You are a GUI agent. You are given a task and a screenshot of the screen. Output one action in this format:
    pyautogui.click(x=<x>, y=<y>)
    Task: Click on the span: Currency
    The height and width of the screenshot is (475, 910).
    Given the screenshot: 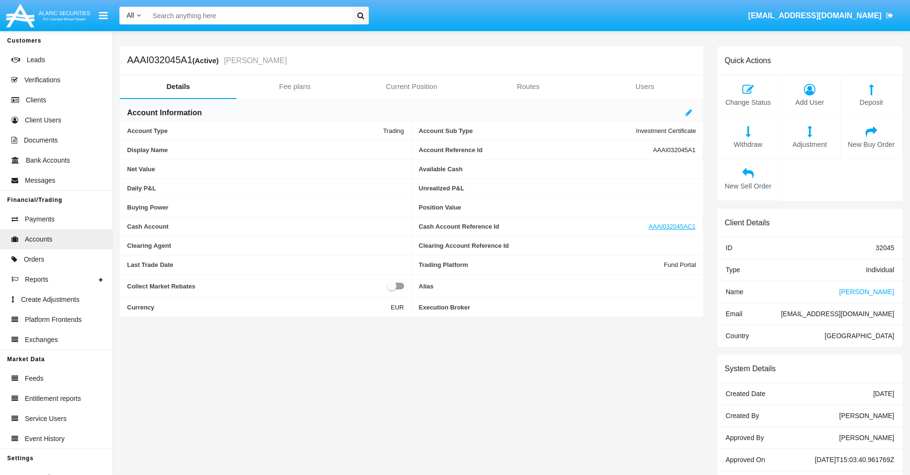 What is the action you would take?
    pyautogui.click(x=259, y=307)
    